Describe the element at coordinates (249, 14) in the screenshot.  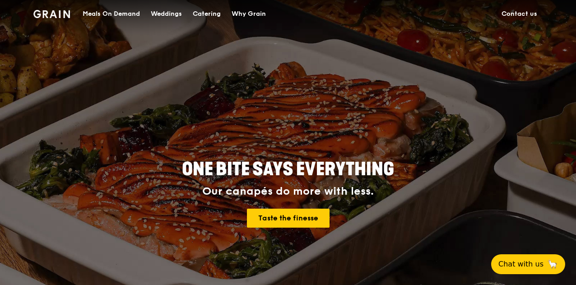
I see `div: Why Grain` at that location.